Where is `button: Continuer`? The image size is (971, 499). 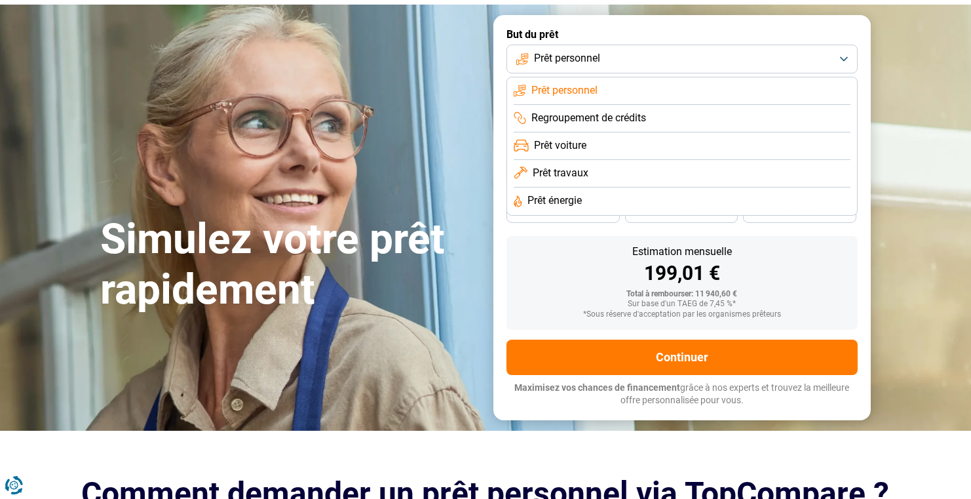 button: Continuer is located at coordinates (682, 357).